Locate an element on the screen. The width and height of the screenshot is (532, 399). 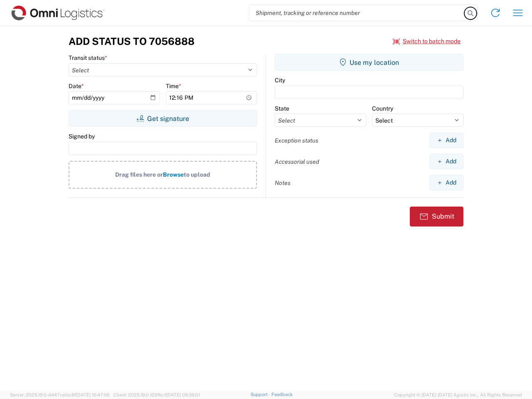
label: Date is located at coordinates (76, 86).